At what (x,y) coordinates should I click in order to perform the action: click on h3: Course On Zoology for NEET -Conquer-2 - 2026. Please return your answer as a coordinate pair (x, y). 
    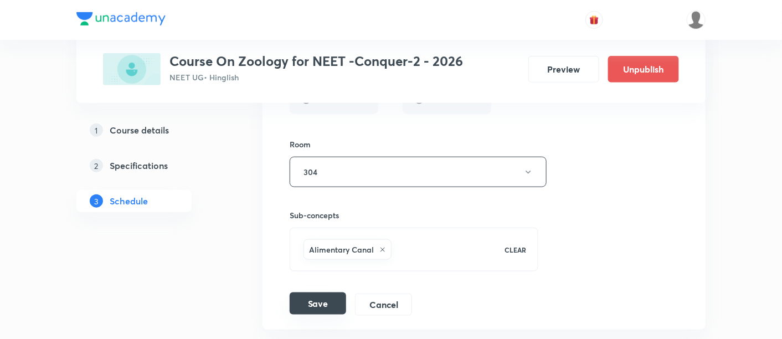
    Looking at the image, I should click on (316, 61).